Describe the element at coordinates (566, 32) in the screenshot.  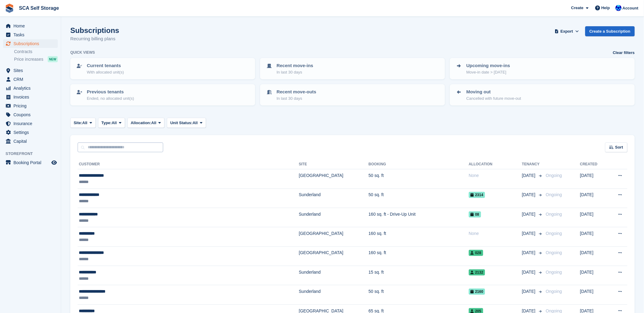
I see `span: Export` at that location.